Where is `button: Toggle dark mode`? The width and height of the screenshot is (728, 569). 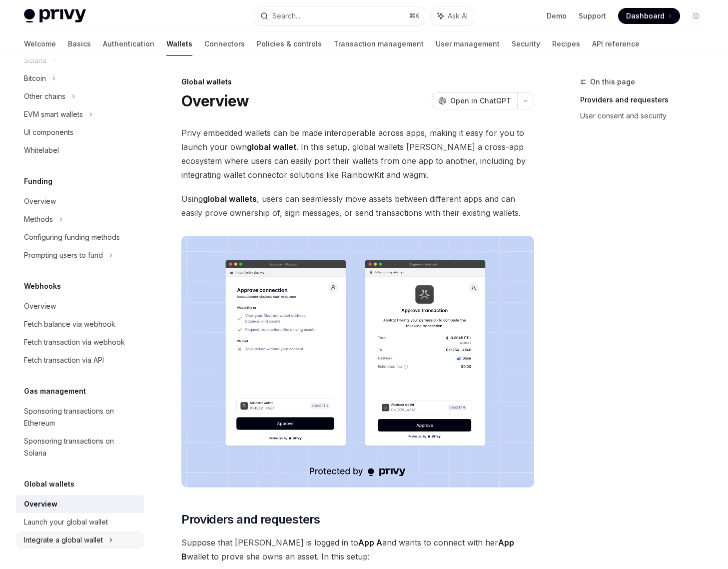
button: Toggle dark mode is located at coordinates (696, 16).